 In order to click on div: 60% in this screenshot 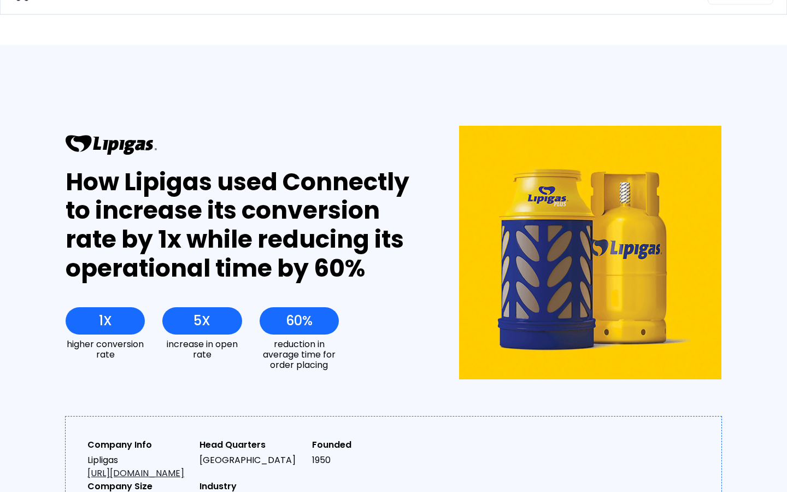, I will do `click(299, 321)`.